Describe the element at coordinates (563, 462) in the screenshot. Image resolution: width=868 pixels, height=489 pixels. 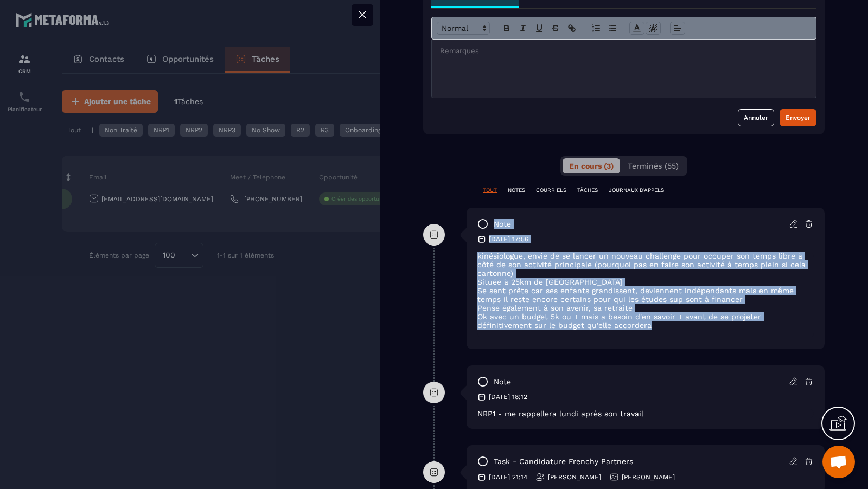
I see `p: task - Candidature Frenchy Partners` at that location.